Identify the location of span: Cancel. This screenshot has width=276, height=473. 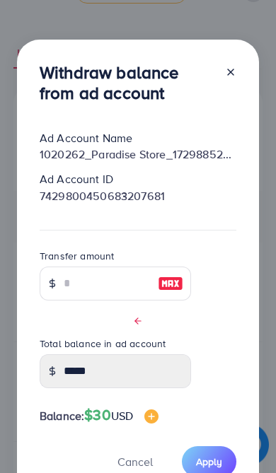
(135, 461).